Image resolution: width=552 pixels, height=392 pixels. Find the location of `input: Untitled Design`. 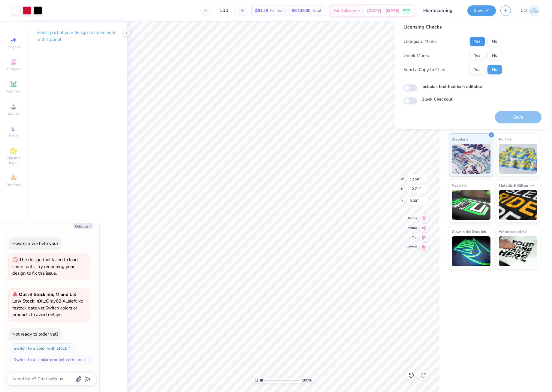

input: Untitled Design is located at coordinates (441, 10).